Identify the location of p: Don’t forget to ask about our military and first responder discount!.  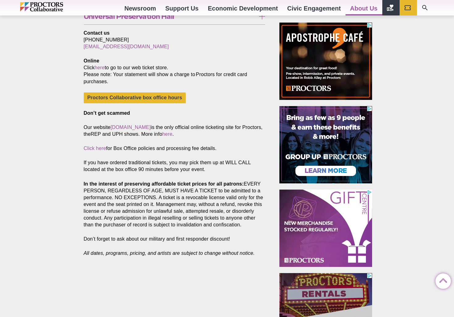
(175, 239).